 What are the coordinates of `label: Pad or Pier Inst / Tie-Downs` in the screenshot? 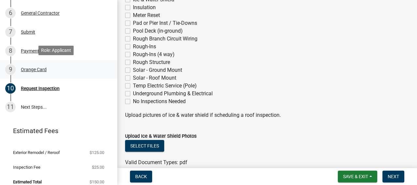 It's located at (165, 23).